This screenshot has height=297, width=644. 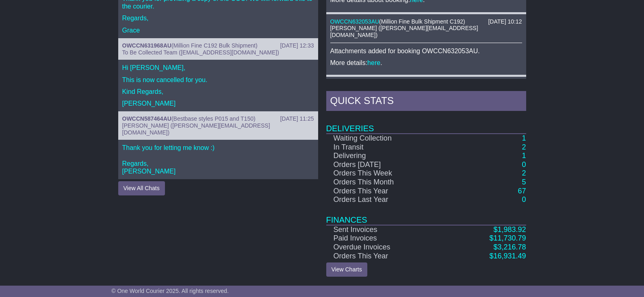 I want to click on a: $3,216.78, so click(x=509, y=247).